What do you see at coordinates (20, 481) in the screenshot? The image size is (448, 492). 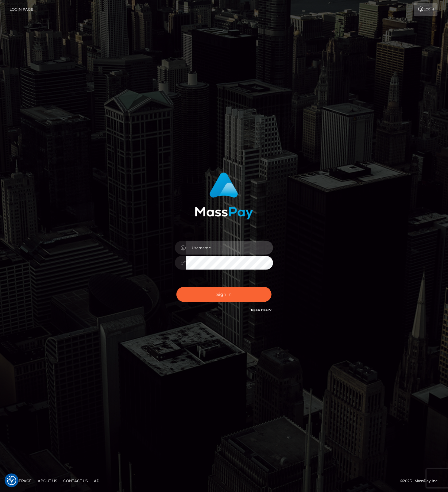 I see `a: Homepage` at bounding box center [20, 481].